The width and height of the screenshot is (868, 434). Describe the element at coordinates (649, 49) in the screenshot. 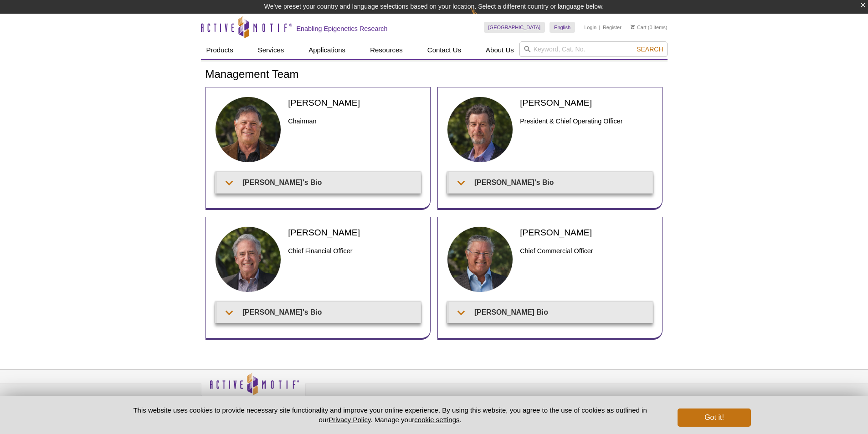

I see `button: Search` at that location.